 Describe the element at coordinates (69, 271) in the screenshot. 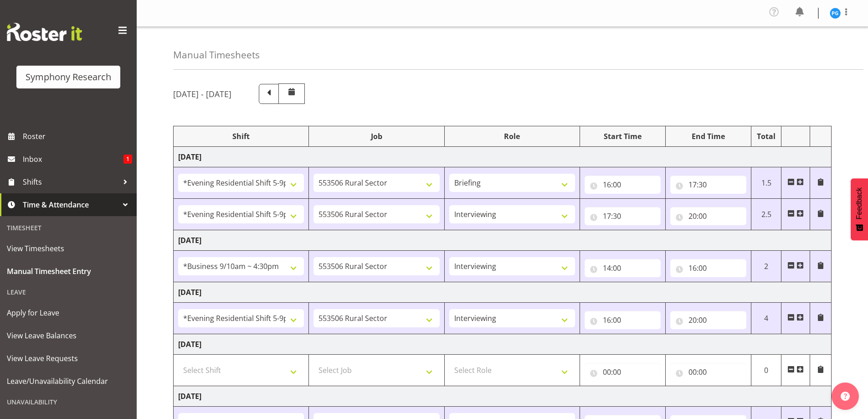

I see `span: Manual Timesheet Entry` at that location.